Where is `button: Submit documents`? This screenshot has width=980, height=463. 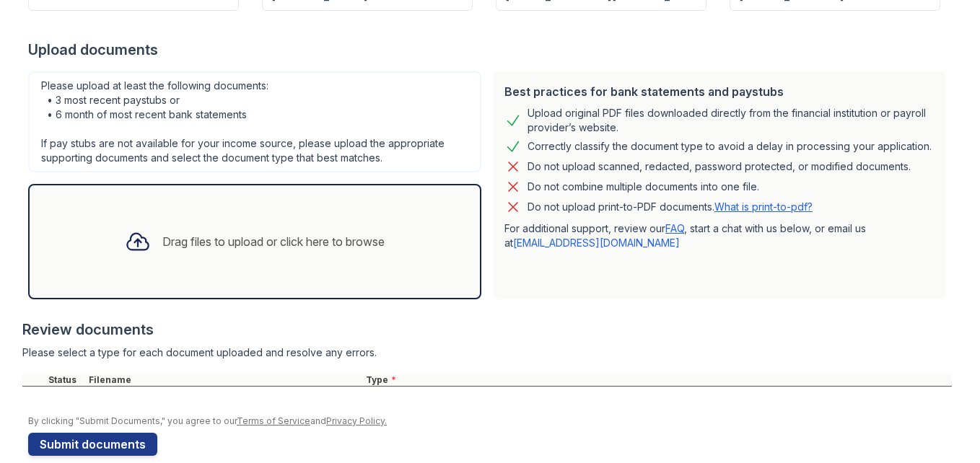
button: Submit documents is located at coordinates (93, 444).